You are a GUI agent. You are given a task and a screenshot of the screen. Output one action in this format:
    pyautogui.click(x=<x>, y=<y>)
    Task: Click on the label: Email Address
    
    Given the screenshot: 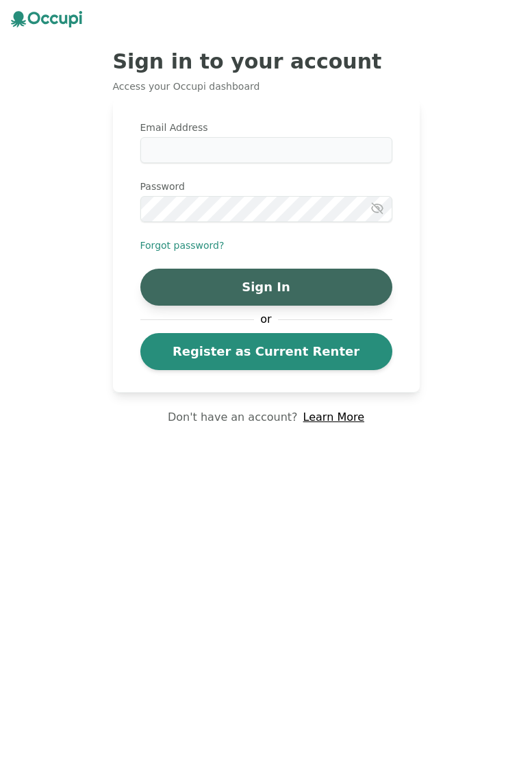 What is the action you would take?
    pyautogui.click(x=267, y=128)
    